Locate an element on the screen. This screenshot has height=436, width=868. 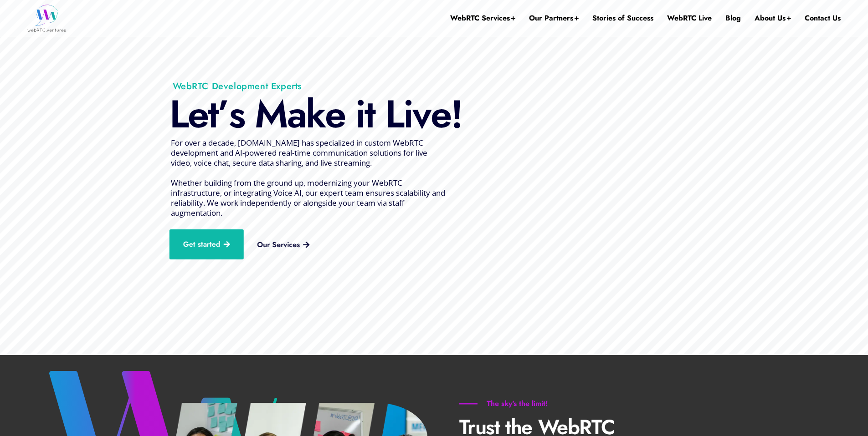
div: M is located at coordinates (270, 114).